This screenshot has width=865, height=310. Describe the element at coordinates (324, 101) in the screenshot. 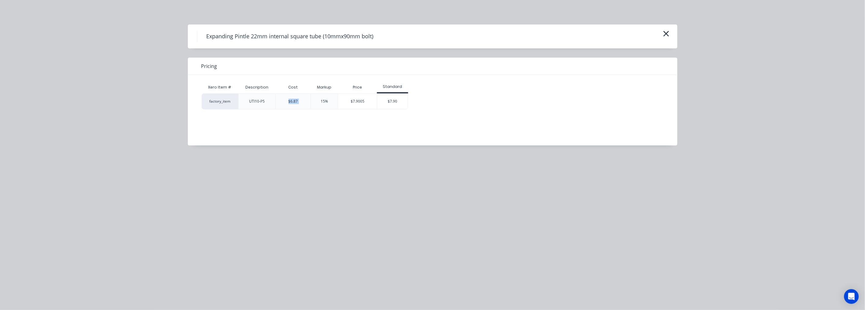

I see `div: 15%` at that location.